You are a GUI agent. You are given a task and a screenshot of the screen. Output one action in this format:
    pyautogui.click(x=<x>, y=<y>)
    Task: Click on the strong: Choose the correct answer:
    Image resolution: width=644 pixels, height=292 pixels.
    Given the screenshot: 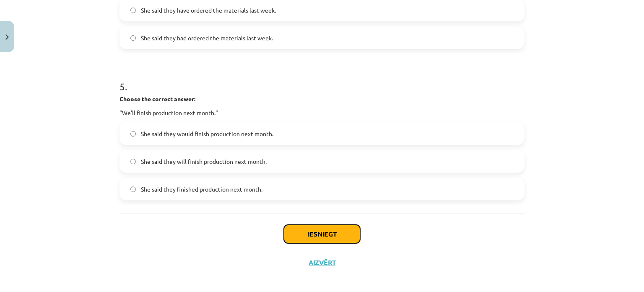 What is the action you would take?
    pyautogui.click(x=157, y=99)
    